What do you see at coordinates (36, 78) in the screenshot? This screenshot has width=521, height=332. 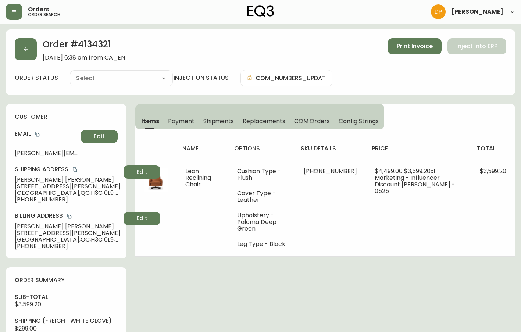 I see `label: order status` at bounding box center [36, 78].